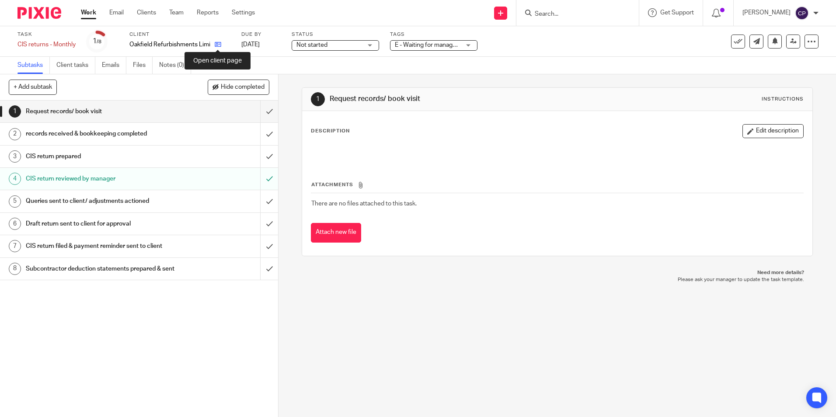  What do you see at coordinates (557, 273) in the screenshot?
I see `p: Need more details?` at bounding box center [557, 273].